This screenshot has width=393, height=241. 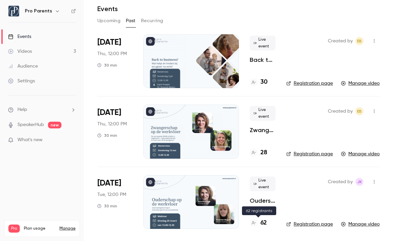 What do you see at coordinates (20, 51) in the screenshot?
I see `div: Videos` at bounding box center [20, 51].